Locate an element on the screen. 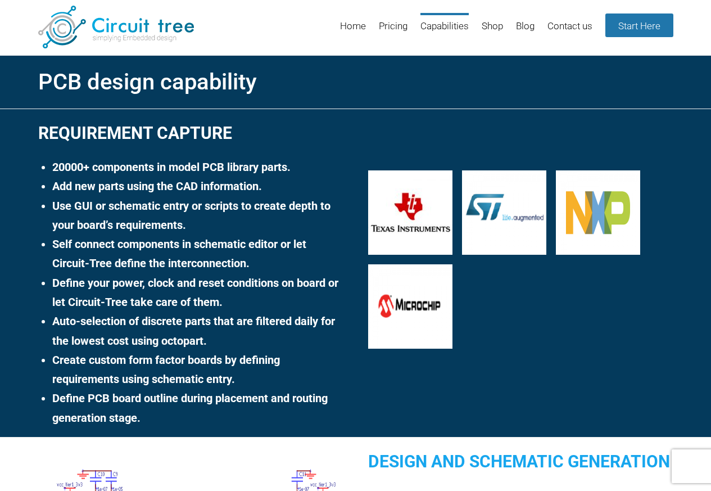 Image resolution: width=711 pixels, height=491 pixels. li: Self connect components in schematic editor or let Circuit-Tree define the interconnection. is located at coordinates (197, 254).